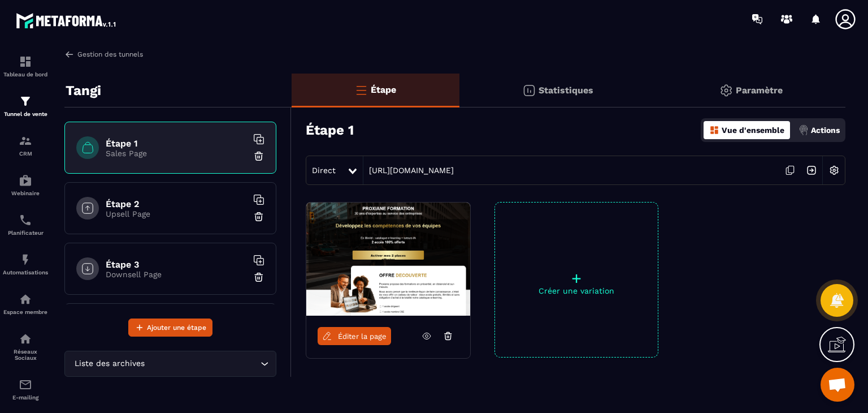 The width and height of the screenshot is (868, 413). Describe the element at coordinates (753, 130) in the screenshot. I see `p: Vue d'ensemble` at that location.